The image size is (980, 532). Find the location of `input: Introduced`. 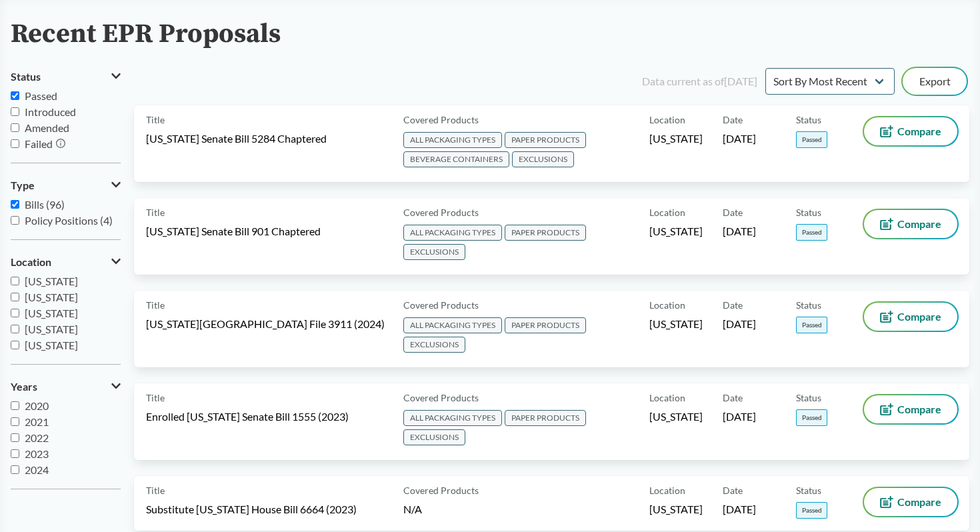

input: Introduced is located at coordinates (15, 111).